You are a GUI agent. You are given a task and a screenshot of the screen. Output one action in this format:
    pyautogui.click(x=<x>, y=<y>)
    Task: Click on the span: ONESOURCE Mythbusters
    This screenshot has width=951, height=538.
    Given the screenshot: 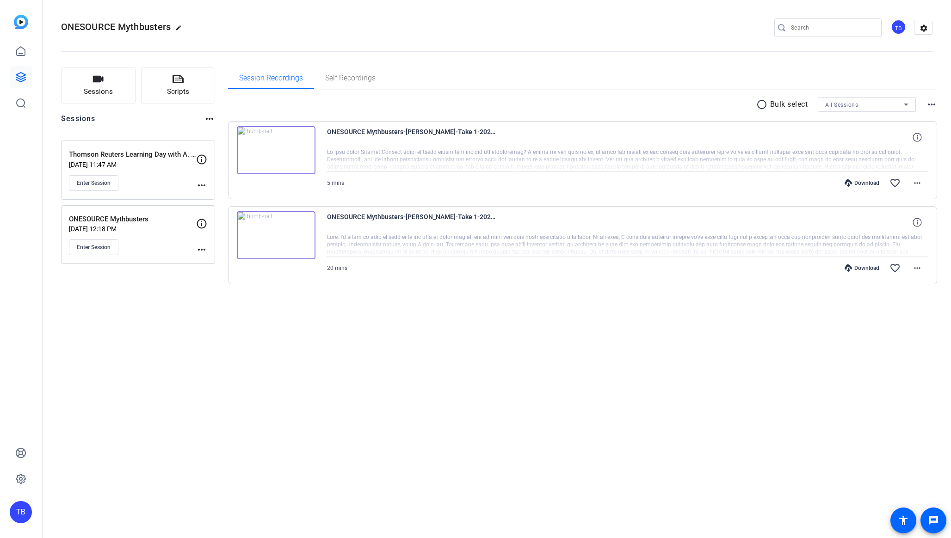 What is the action you would take?
    pyautogui.click(x=116, y=27)
    